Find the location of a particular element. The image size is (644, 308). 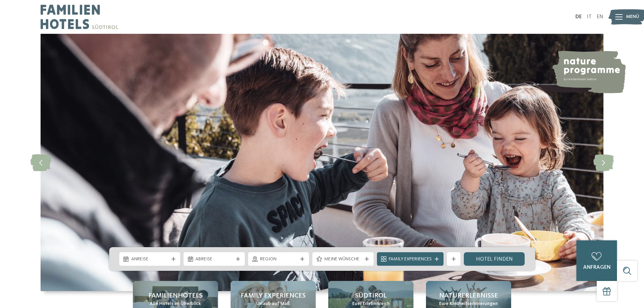

span: Region is located at coordinates (279, 259).